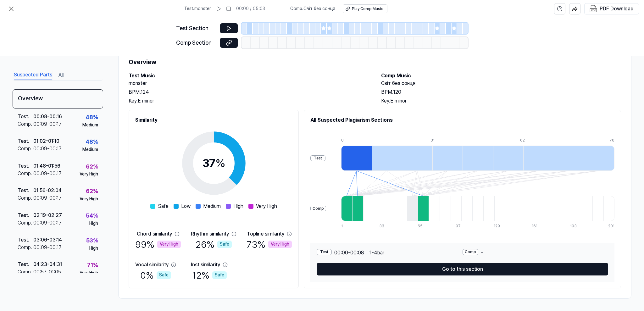 The image size is (644, 311). Describe the element at coordinates (611, 226) in the screenshot. I see `div: 201` at that location.